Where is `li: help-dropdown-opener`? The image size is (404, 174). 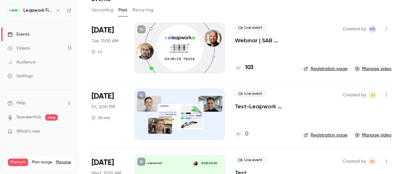
li: help-dropdown-opener is located at coordinates (39, 103).